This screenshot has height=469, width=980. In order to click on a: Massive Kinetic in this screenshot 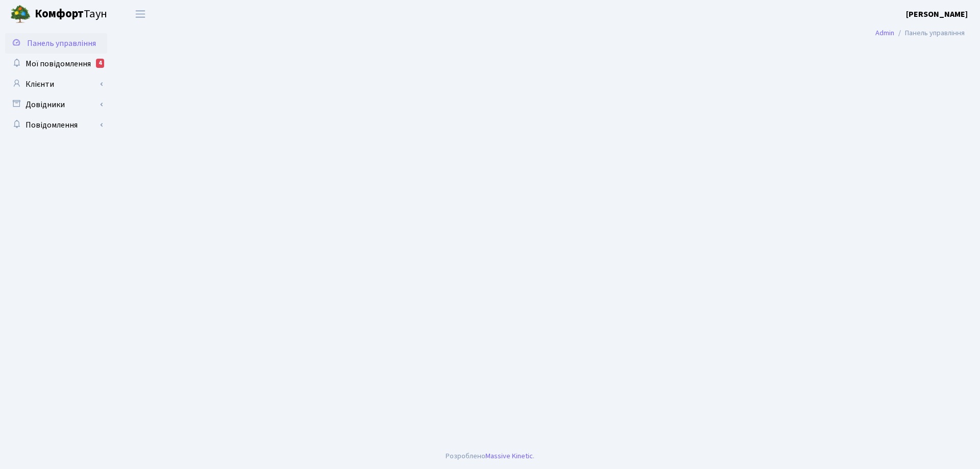, I will do `click(509, 455)`.